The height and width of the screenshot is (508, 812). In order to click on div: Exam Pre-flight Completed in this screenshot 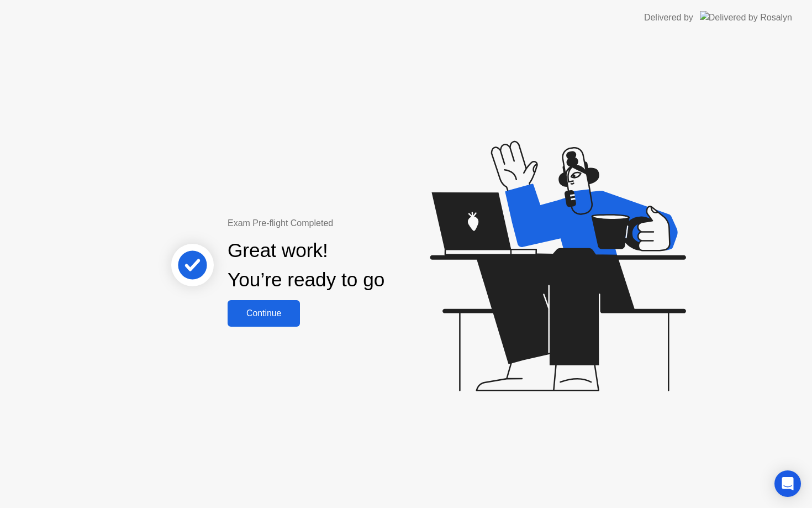, I will do `click(342, 223)`.